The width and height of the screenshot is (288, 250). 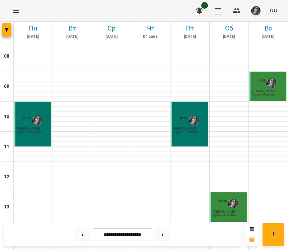 I want to click on h6: 10, so click(x=7, y=117).